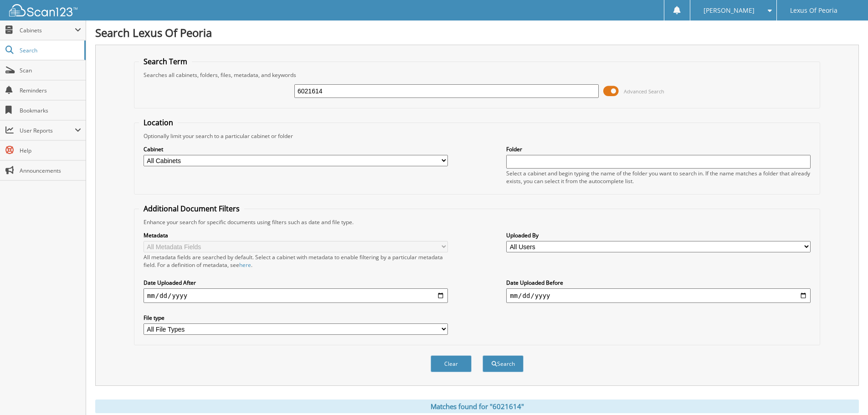 Image resolution: width=868 pixels, height=415 pixels. Describe the element at coordinates (50, 70) in the screenshot. I see `span: Scan` at that location.